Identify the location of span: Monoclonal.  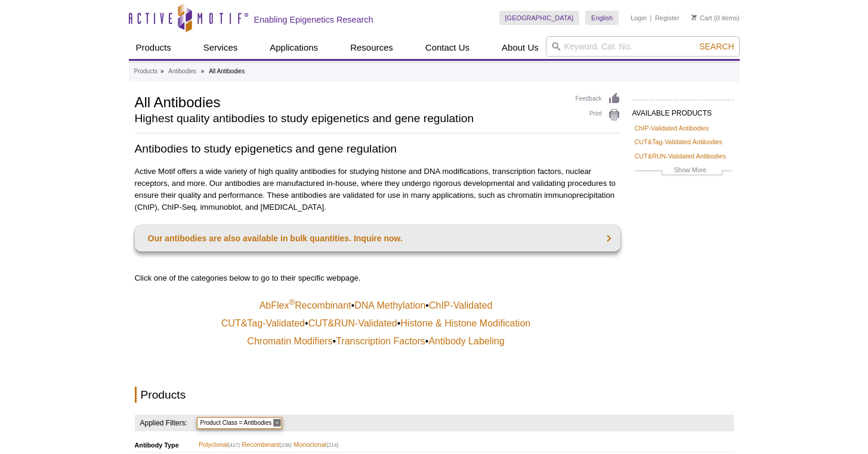
(316, 445).